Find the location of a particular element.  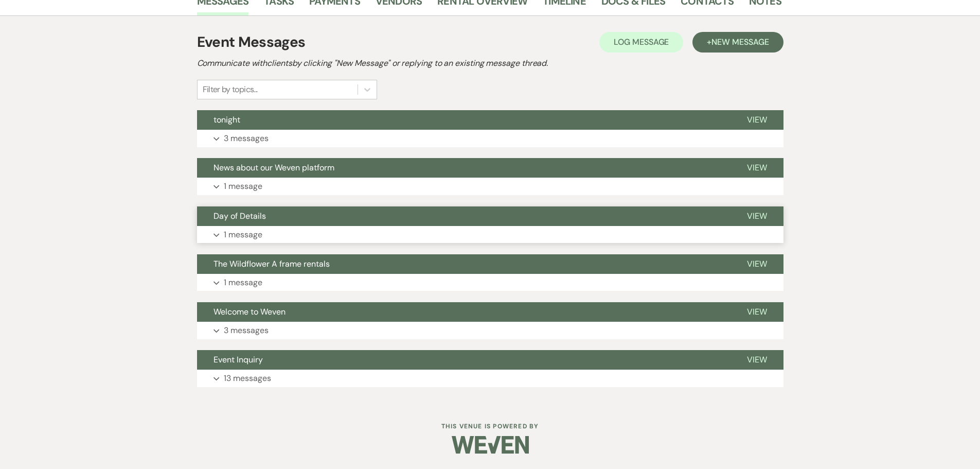

h2: Communicate with clients by clicking "New Message" or replying to an existing message thread. is located at coordinates (490, 63).